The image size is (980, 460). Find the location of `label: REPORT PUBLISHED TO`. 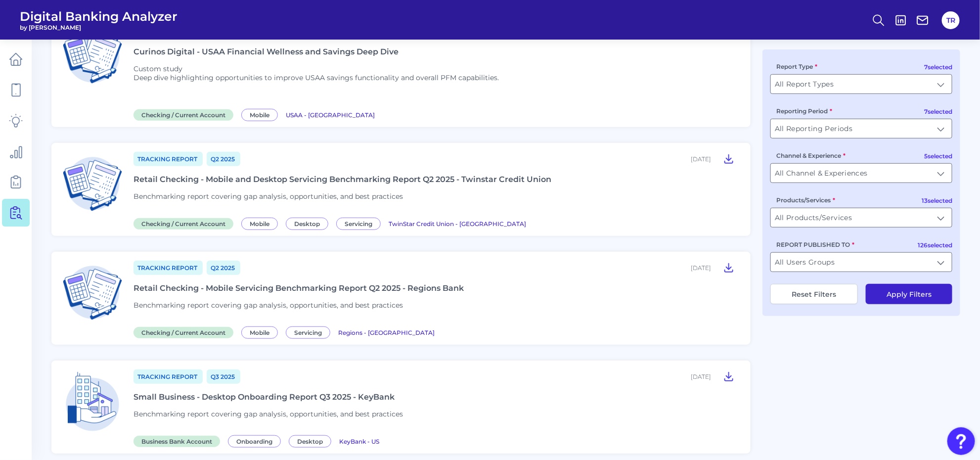

label: REPORT PUBLISHED TO is located at coordinates (815, 245).